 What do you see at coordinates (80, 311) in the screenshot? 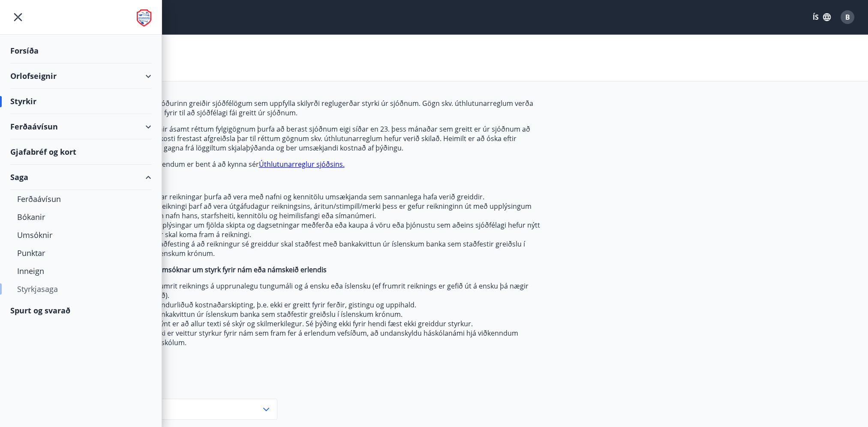
I see `div: Spurt og svarað` at bounding box center [80, 311].